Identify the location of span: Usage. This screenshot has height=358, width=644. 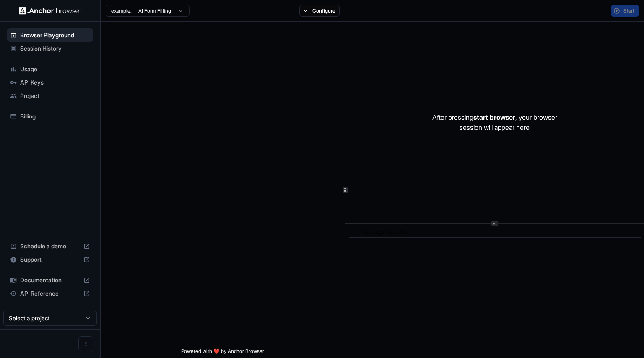
(55, 69).